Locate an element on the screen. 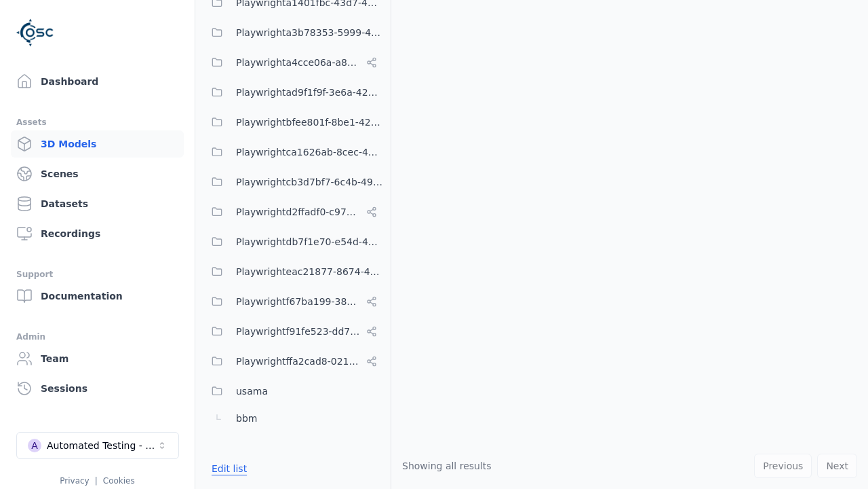 This screenshot has width=868, height=489. button: Playwrightbfee801f-8be1-42a6-b774-94c49e43b650 is located at coordinates (293, 122).